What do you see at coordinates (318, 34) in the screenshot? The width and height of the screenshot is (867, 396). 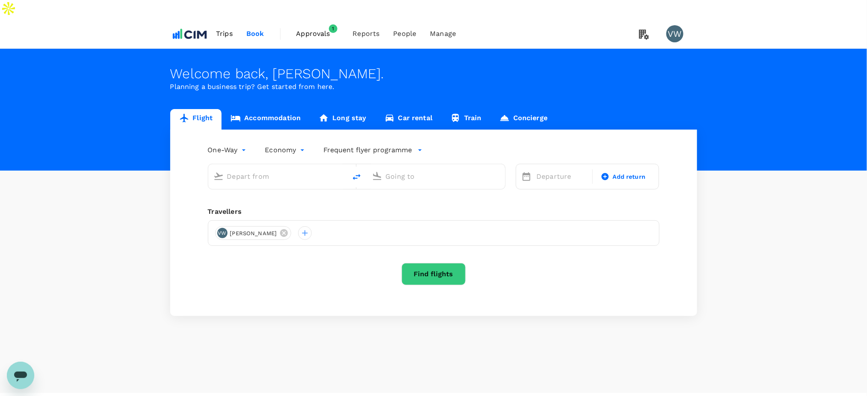 I see `a: Approvals1` at bounding box center [318, 34].